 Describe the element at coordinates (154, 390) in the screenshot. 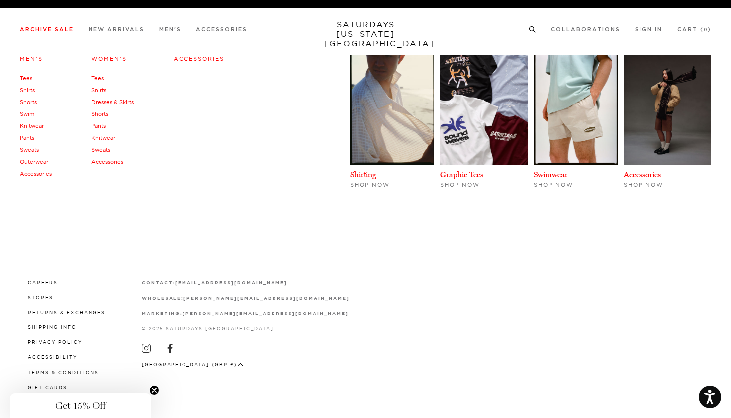

I see `button: Close teaser` at that location.